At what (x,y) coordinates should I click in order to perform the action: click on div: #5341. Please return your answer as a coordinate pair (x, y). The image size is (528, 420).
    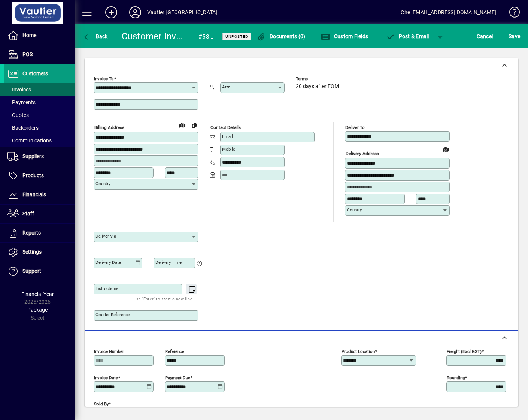
    Looking at the image, I should click on (206, 36).